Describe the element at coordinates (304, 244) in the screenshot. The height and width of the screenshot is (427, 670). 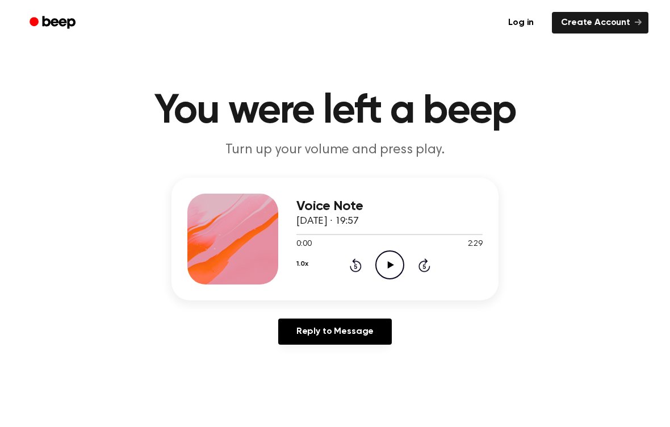
I see `span: 0:00` at that location.